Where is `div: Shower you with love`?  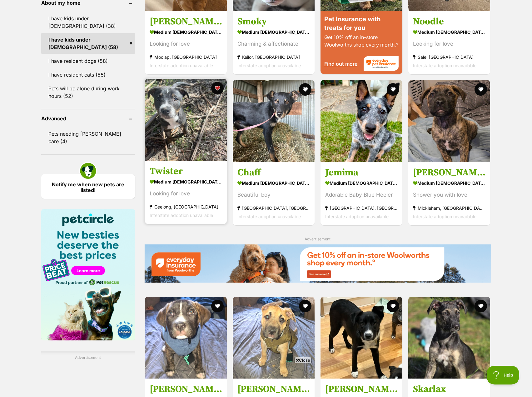
div: Shower you with love is located at coordinates (449, 195).